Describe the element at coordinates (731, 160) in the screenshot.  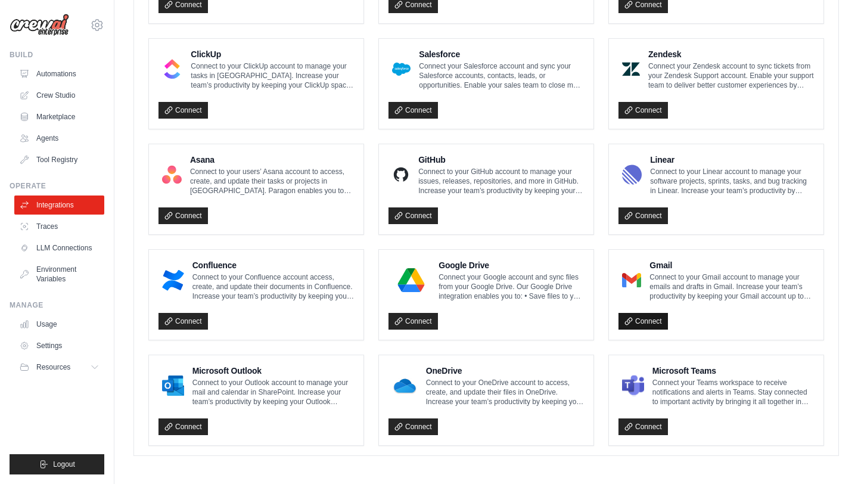
I see `h4: Linear` at that location.